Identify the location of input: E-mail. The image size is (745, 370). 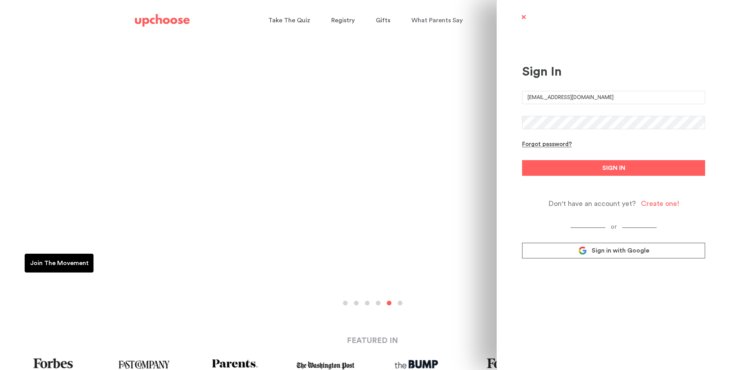
(614, 97).